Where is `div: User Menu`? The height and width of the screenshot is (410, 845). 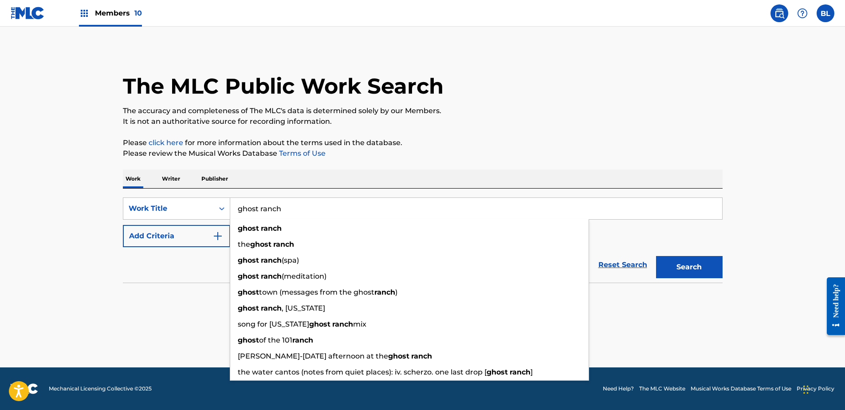 div: User Menu is located at coordinates (825, 13).